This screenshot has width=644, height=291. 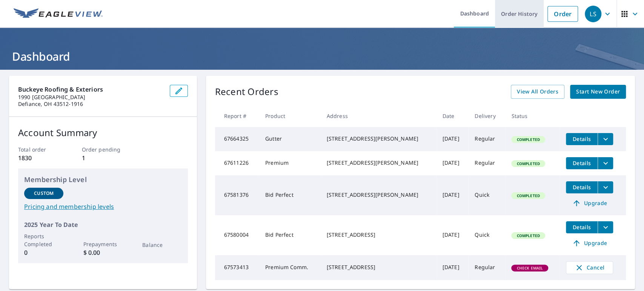 What do you see at coordinates (103, 133) in the screenshot?
I see `p: Account Summary` at bounding box center [103, 133].